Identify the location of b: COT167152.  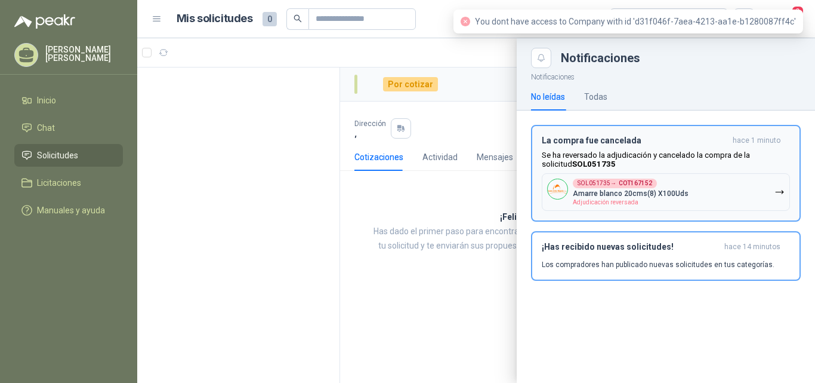
(636, 183).